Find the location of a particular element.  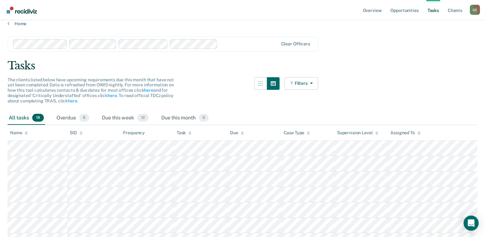

span: 0 is located at coordinates (203, 118).